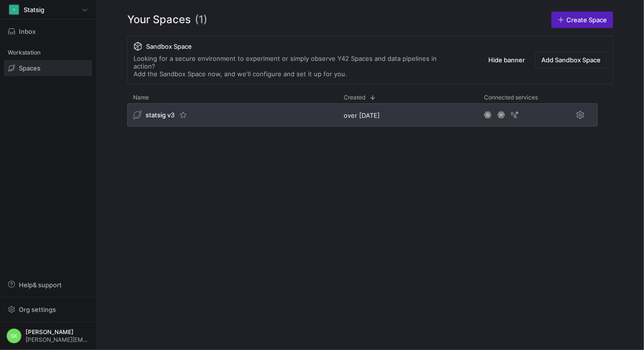 Image resolution: width=644 pixels, height=350 pixels. Describe the element at coordinates (14, 10) in the screenshot. I see `div: S` at that location.